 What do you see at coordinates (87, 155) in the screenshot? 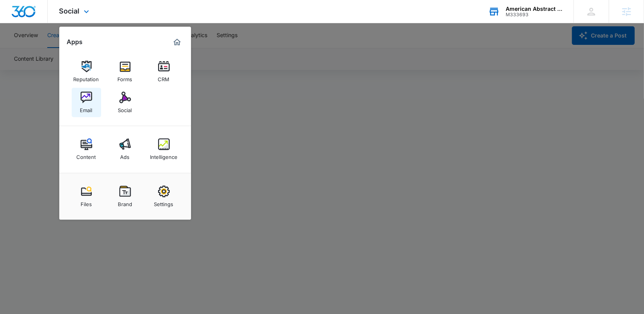
I see `div: Content` at bounding box center [87, 155].